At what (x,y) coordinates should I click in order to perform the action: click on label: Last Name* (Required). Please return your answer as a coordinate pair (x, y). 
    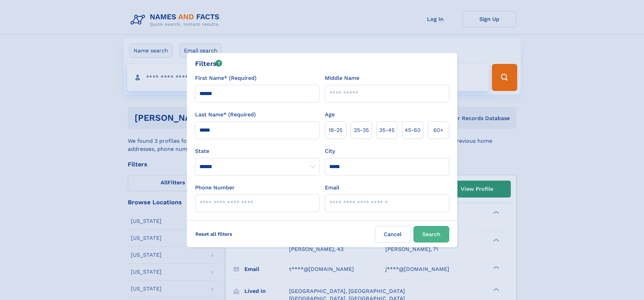
    Looking at the image, I should click on (226, 114).